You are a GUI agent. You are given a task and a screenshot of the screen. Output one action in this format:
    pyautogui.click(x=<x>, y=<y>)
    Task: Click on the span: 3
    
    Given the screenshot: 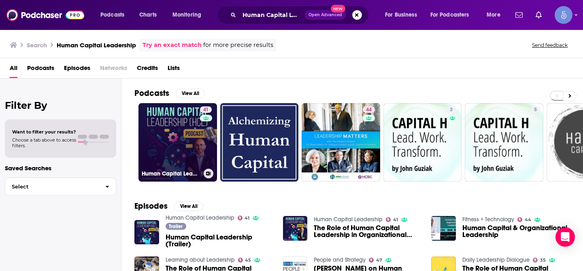 What is the action you would take?
    pyautogui.click(x=451, y=110)
    